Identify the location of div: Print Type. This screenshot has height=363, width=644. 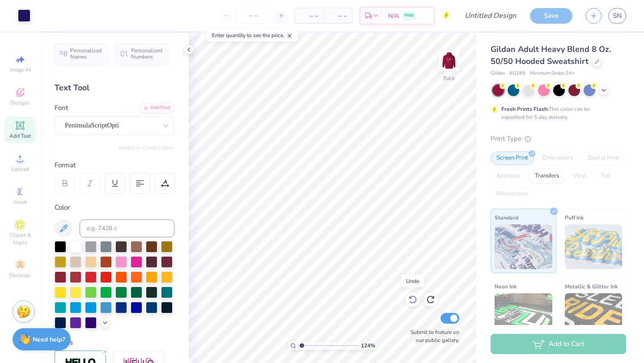
(558, 139).